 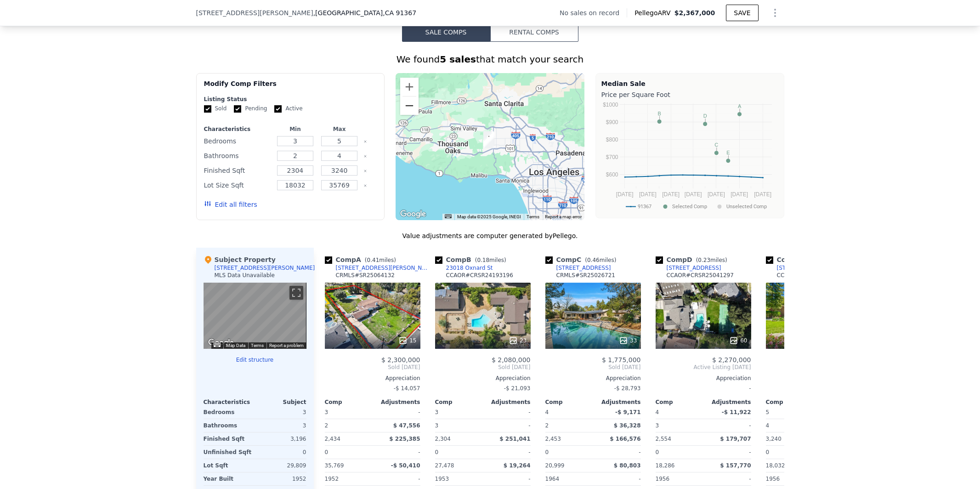 What do you see at coordinates (517, 465) in the screenshot?
I see `span: $ 19,264` at bounding box center [517, 465].